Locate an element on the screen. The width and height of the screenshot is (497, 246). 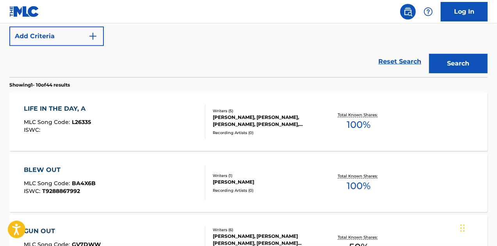
button: Search is located at coordinates (458, 64).